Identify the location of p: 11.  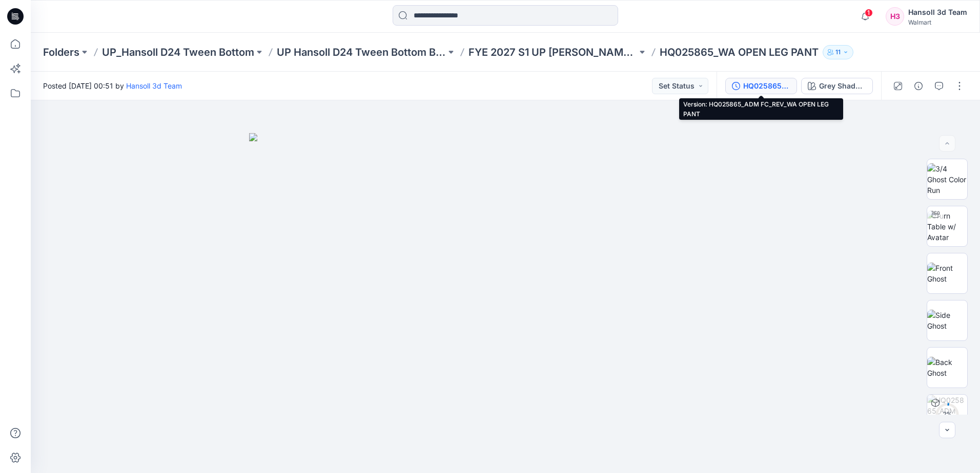
(838, 52).